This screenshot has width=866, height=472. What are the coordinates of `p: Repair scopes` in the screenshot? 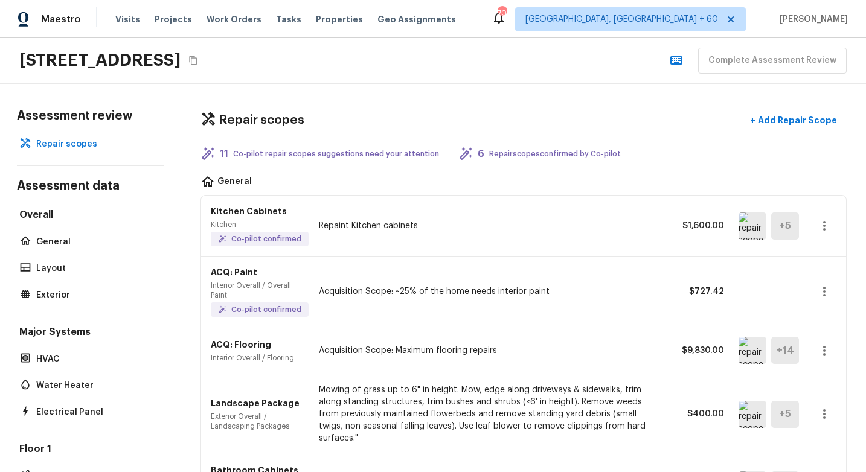 It's located at (96, 144).